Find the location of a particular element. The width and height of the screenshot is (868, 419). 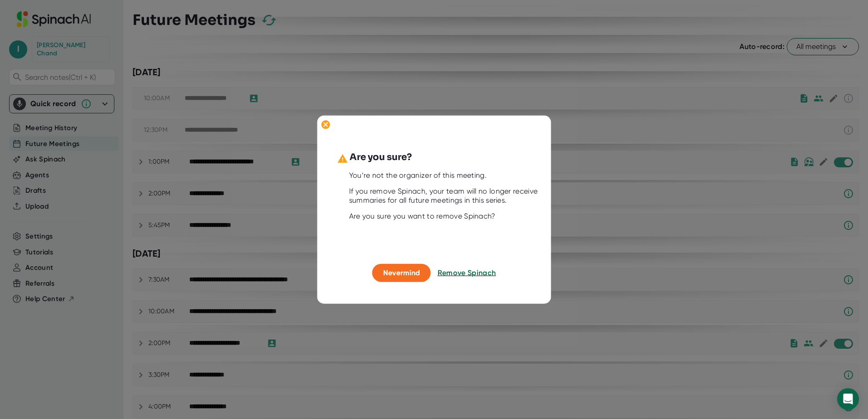

div: If you remove Spinach, your team will no longer receive summaries for all future meetings in this... is located at coordinates (445, 196).